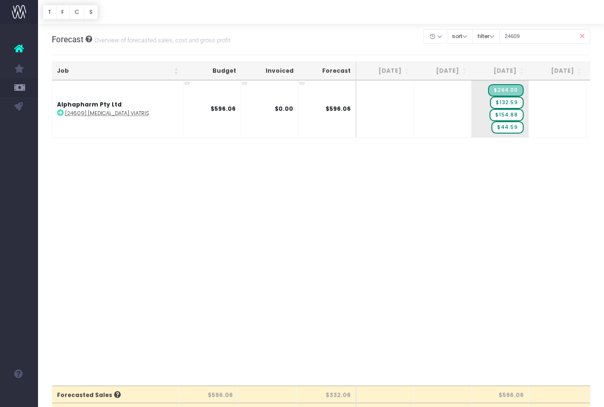  I want to click on div: Vertical button group, so click(70, 12).